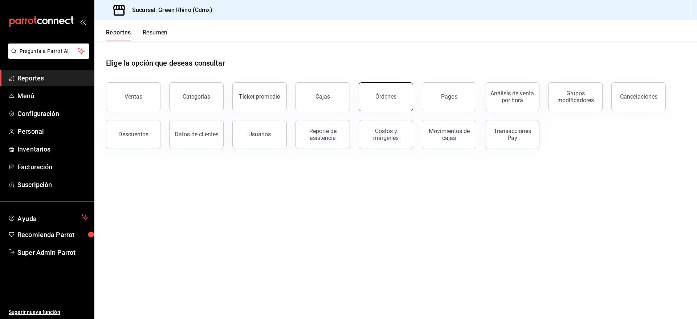 The image size is (697, 319). I want to click on span: Facturación, so click(53, 167).